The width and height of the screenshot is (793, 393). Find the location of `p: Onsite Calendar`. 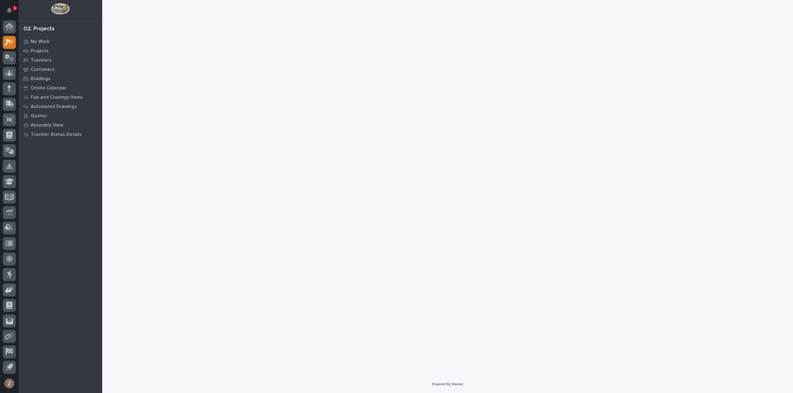

p: Onsite Calendar is located at coordinates (49, 88).